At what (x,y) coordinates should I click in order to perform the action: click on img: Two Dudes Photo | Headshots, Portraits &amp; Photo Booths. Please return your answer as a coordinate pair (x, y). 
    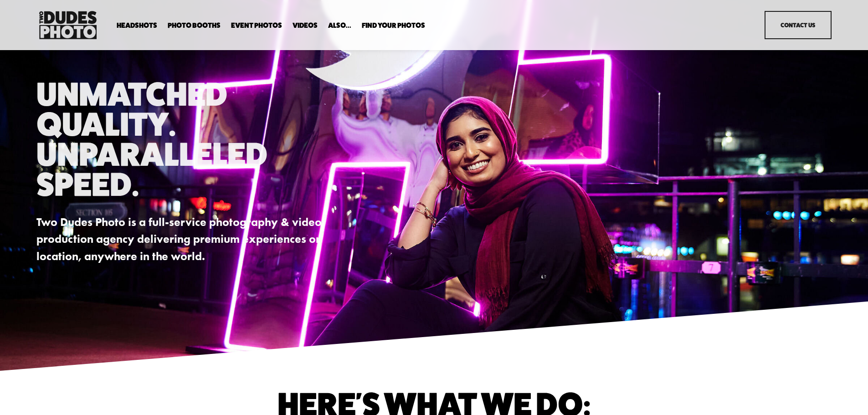
    Looking at the image, I should click on (68, 25).